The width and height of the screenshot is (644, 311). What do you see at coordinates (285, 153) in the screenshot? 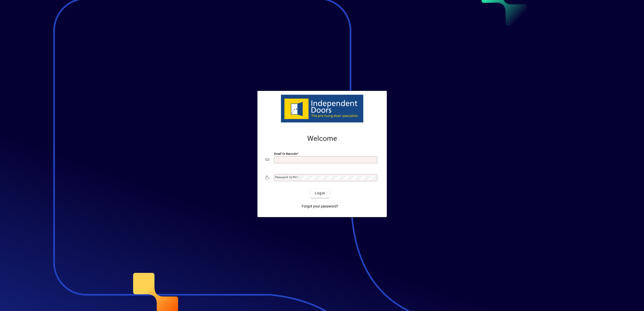
I see `mat-label: Email or Barcode` at bounding box center [285, 153].